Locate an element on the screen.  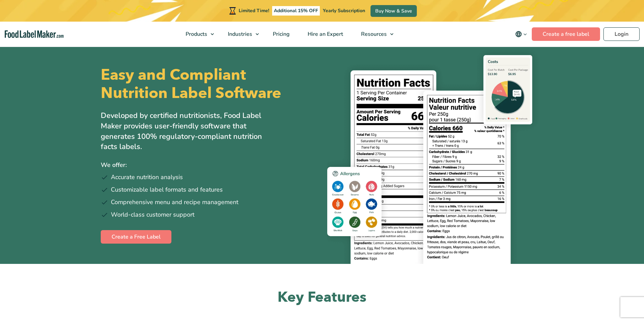
a: Industries is located at coordinates (241, 34).